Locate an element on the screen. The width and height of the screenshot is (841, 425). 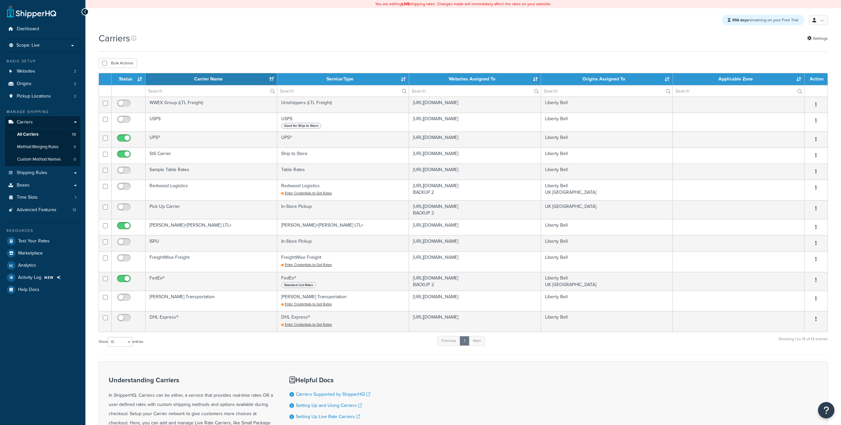
th: Action is located at coordinates (816, 79).